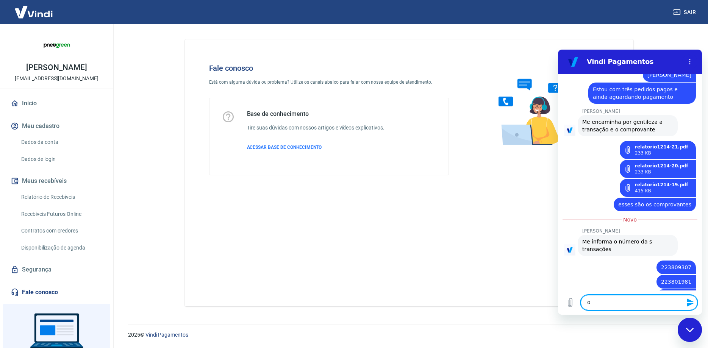 The height and width of the screenshot is (348, 708). Describe the element at coordinates (56, 270) in the screenshot. I see `a: Segurança` at that location.